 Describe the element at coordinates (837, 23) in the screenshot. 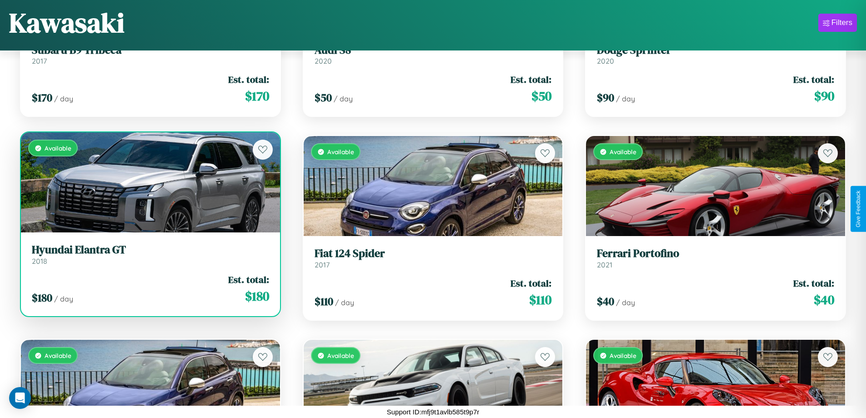

I see `button: Filters` at that location.